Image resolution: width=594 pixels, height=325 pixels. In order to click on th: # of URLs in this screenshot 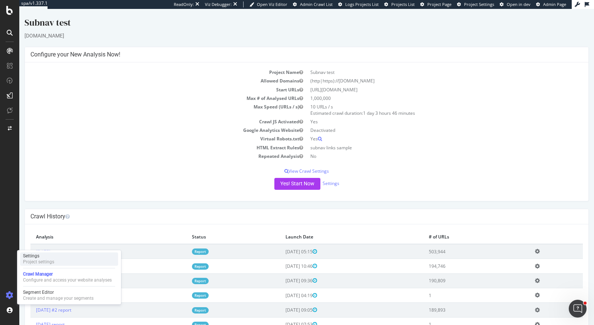, I will do `click(457, 228)`.